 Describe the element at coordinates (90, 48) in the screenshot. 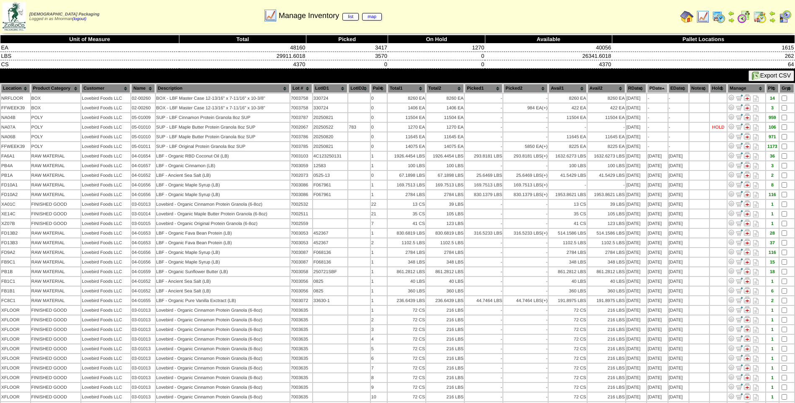

I see `td: EA` at that location.